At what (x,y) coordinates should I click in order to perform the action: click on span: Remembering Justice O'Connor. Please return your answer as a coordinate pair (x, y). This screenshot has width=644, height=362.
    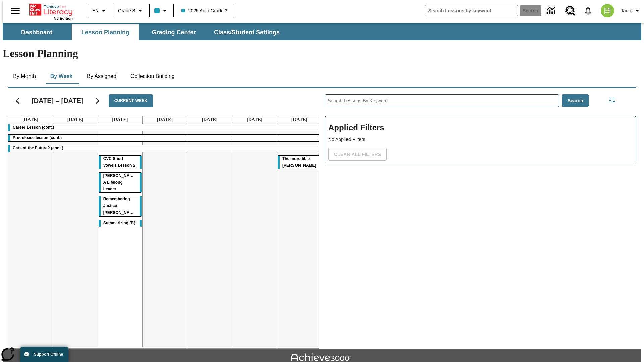
    Looking at the image, I should click on (120, 206).